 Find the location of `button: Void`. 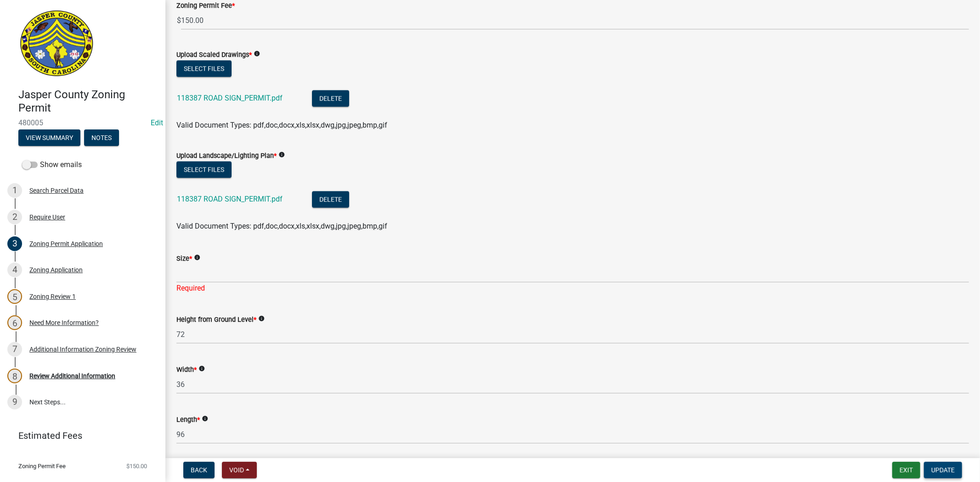

button: Void is located at coordinates (240, 470).